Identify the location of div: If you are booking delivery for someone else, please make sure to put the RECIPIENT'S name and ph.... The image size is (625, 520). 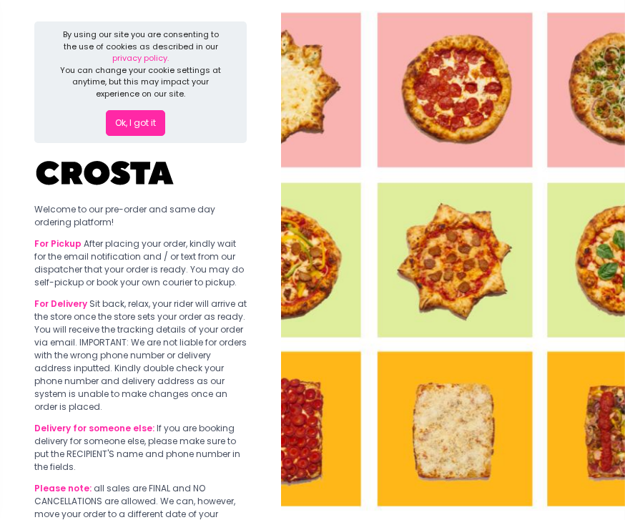
(140, 448).